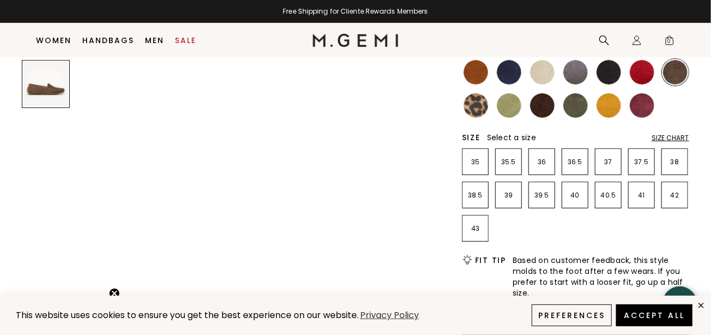 This screenshot has height=335, width=711. Describe the element at coordinates (674, 195) in the screenshot. I see `p: 42` at that location.